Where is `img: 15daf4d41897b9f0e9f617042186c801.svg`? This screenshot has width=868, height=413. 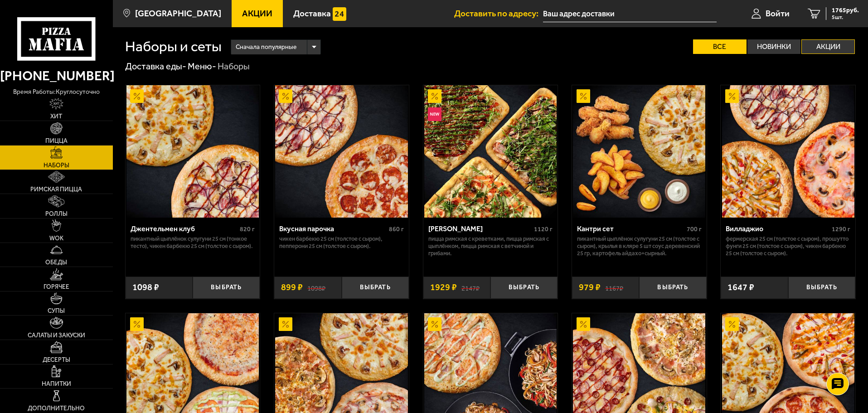 img: 15daf4d41897b9f0e9f617042186c801.svg is located at coordinates (340, 14).